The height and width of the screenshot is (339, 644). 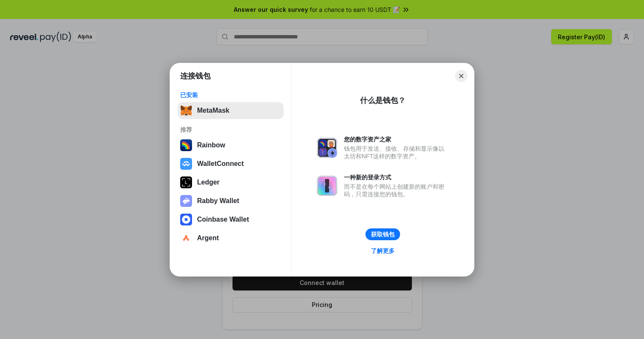 What do you see at coordinates (218, 201) in the screenshot?
I see `div: Rabby Wallet` at bounding box center [218, 201].